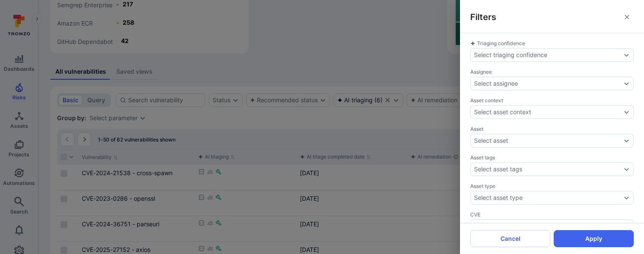  I want to click on button: Cancel, so click(511, 239).